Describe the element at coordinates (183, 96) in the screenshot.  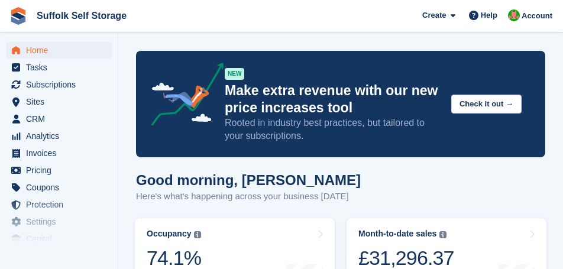
I see `img: price-adjustments-announcement-icon-8257ccfd72463d97f412b2fc003d46551f7dbcb40ab6d574587a9cd5c0d94...` at that location.